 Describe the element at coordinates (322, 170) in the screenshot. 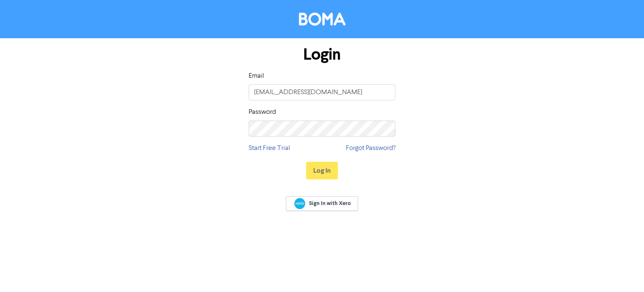

I see `button: Log In` at that location.